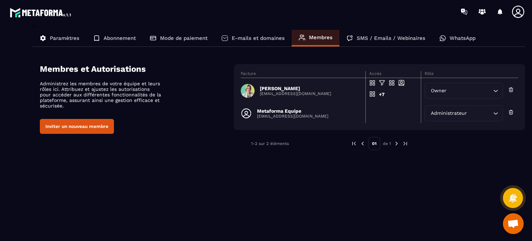 Image resolution: width=532 pixels, height=241 pixels. What do you see at coordinates (438, 91) in the screenshot?
I see `span: Owner` at bounding box center [438, 91].